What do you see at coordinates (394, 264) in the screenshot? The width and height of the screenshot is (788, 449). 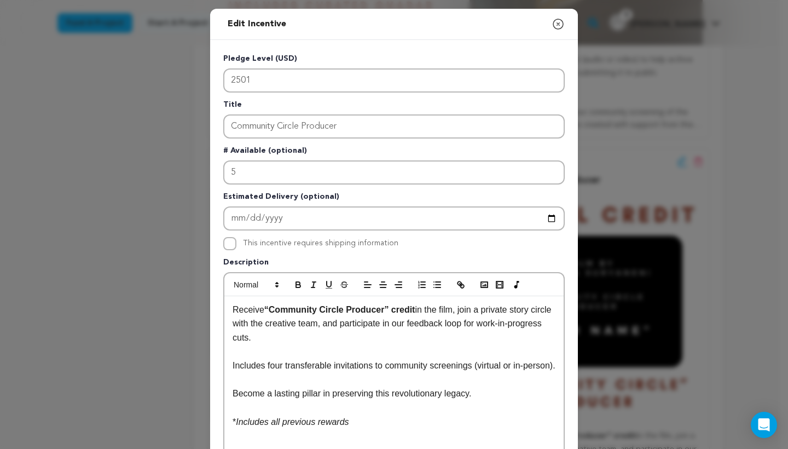 I see `p: Description` at bounding box center [394, 264].